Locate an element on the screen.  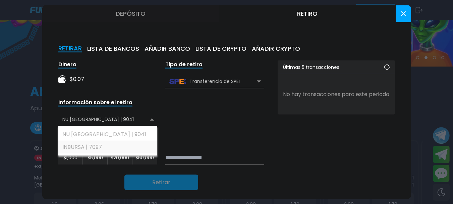
div: Tipo de retiro is located at coordinates (184, 64).